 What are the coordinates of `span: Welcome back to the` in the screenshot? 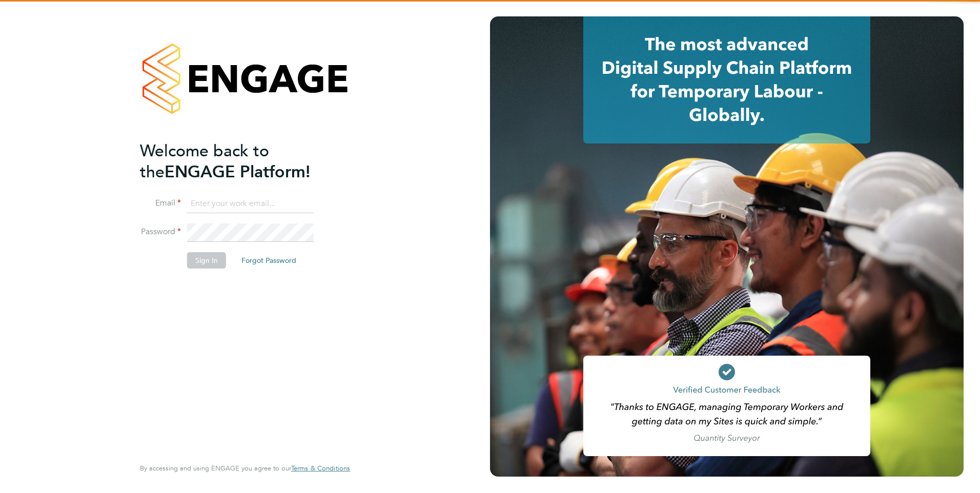 It's located at (205, 161).